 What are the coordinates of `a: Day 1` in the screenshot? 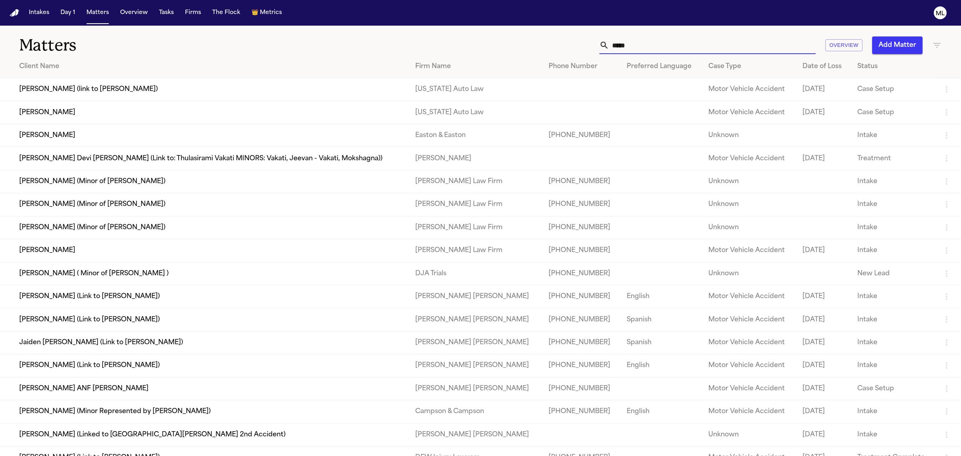 It's located at (68, 13).